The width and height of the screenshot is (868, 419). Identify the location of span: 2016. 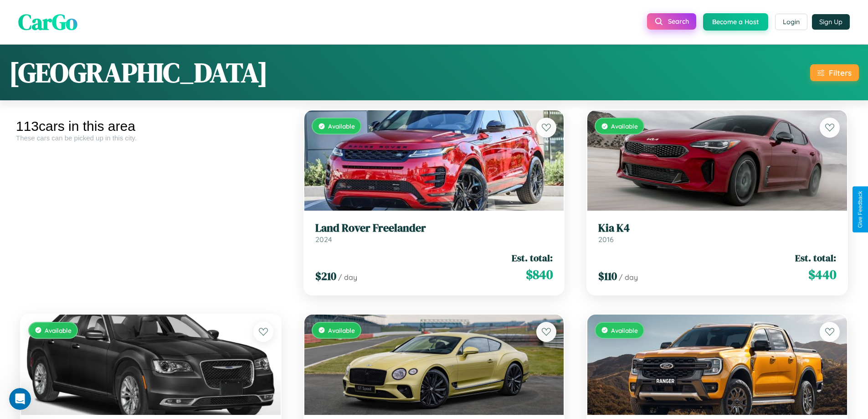
(606, 239).